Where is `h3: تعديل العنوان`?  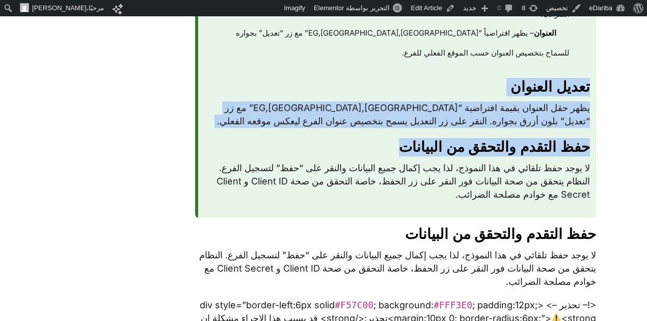 h3: تعديل العنوان is located at coordinates (398, 87).